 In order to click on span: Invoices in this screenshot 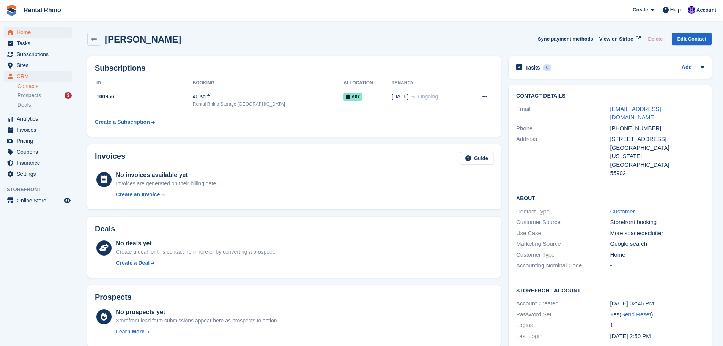, I will do `click(39, 130)`.